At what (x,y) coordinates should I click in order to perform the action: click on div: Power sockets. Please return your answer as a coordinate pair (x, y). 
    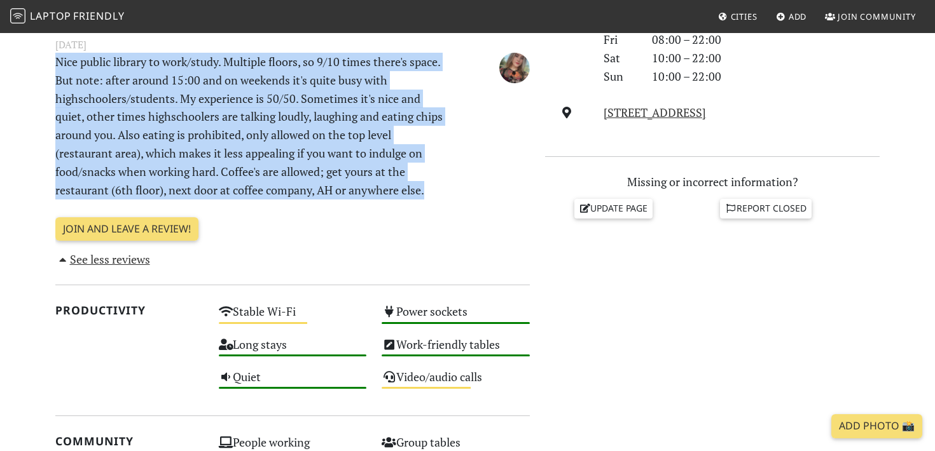
    Looking at the image, I should click on (455, 317).